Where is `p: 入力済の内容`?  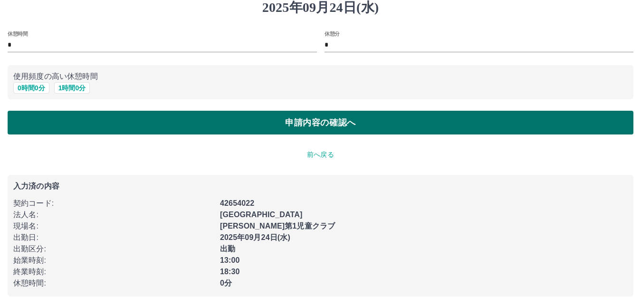
p: 入力済の内容 is located at coordinates (320, 186).